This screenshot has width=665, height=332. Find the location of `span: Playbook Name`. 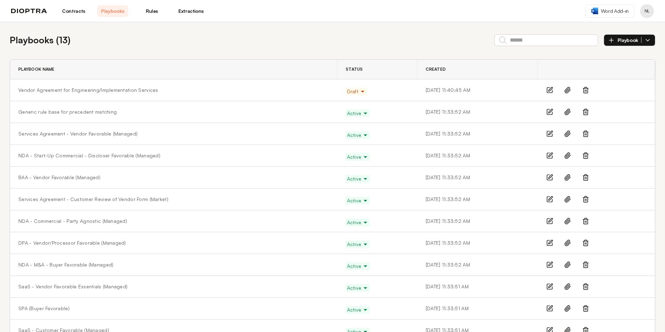

span: Playbook Name is located at coordinates (36, 69).